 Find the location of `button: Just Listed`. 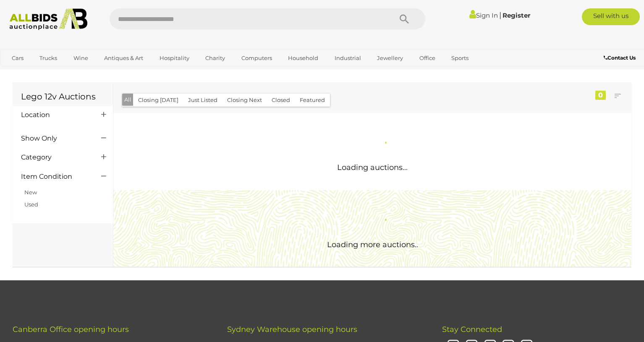

button: Just Listed is located at coordinates (202, 100).